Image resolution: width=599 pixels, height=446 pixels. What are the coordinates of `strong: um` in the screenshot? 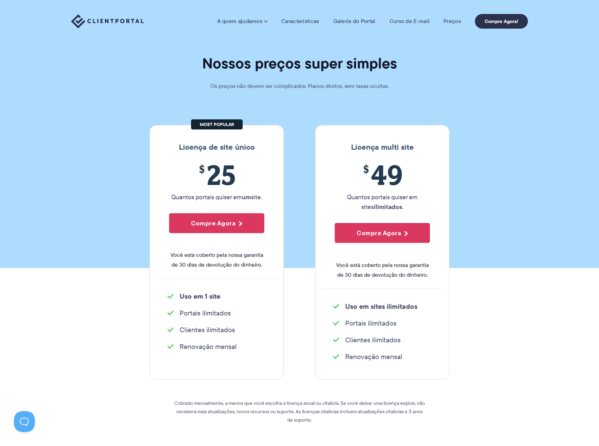 It's located at (247, 197).